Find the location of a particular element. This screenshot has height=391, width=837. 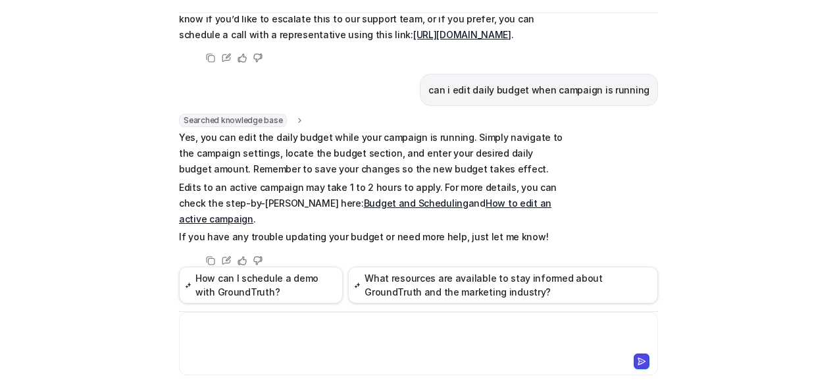

a: Budget and Scheduling is located at coordinates (416, 203).